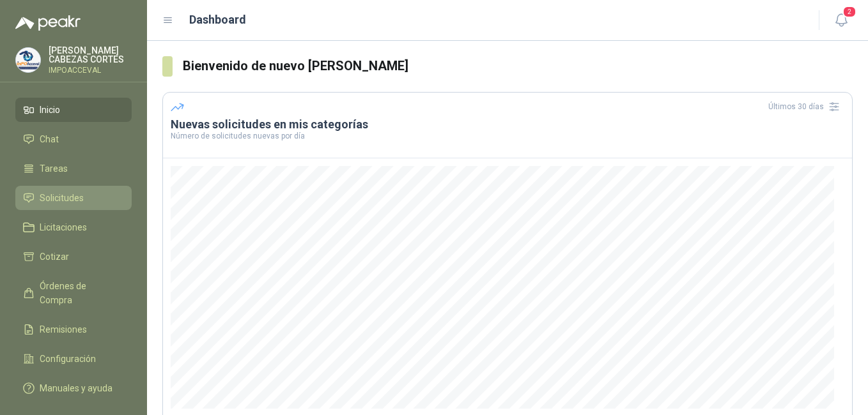 The height and width of the screenshot is (415, 868). I want to click on span: Configuración, so click(68, 359).